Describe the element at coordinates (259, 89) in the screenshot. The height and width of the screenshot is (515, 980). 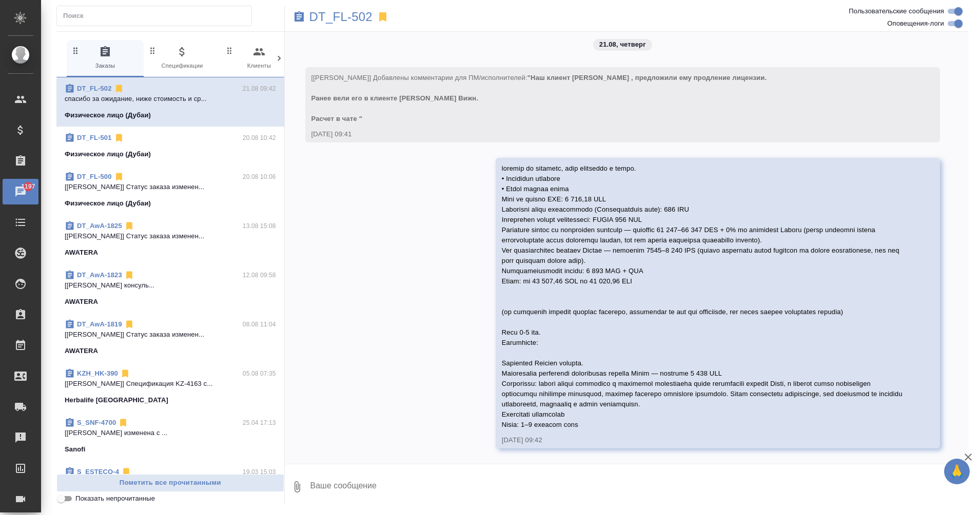
I see `p: 21.08 09:42` at that location.